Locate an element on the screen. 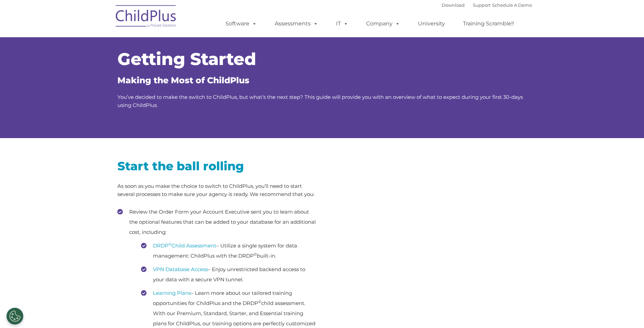  a: University is located at coordinates (432, 24).